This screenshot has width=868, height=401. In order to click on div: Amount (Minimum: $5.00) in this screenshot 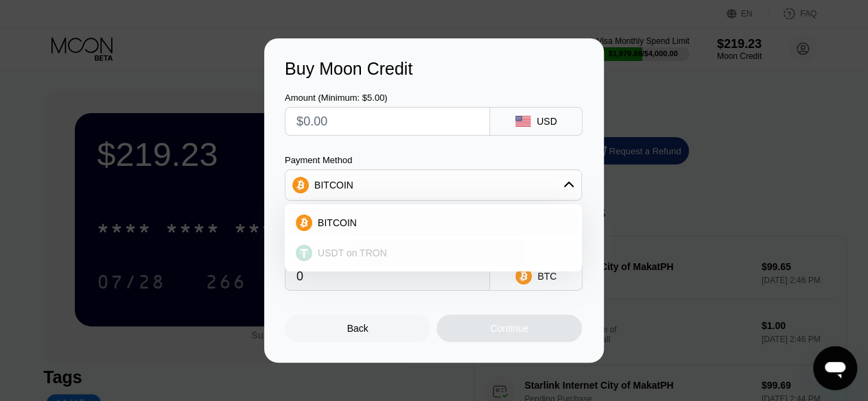, I will do `click(387, 97)`.